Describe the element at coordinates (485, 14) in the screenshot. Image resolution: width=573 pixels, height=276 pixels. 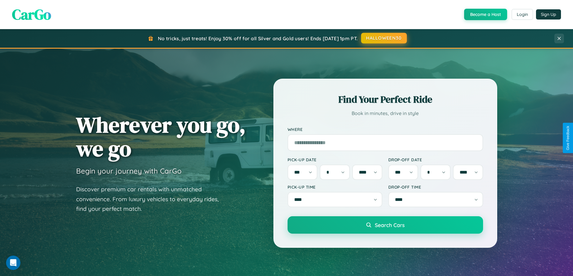
I see `button: Become a Host` at that location.